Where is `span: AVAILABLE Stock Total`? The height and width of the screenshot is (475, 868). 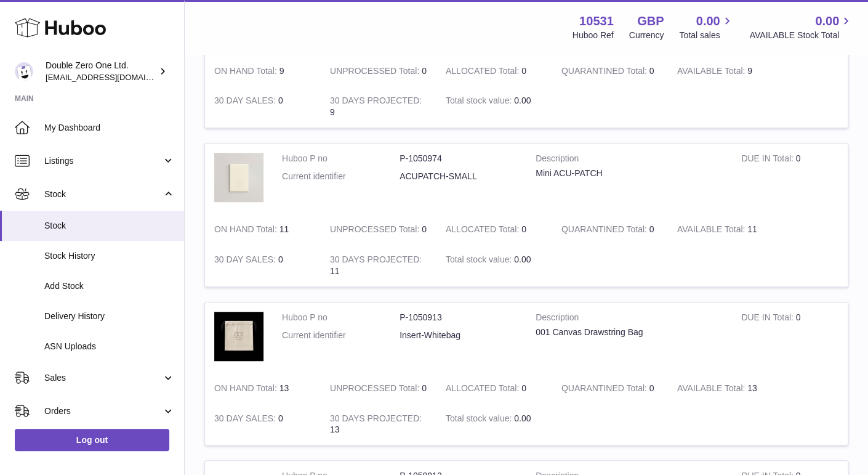
span: AVAILABLE Stock Total is located at coordinates (801, 36).